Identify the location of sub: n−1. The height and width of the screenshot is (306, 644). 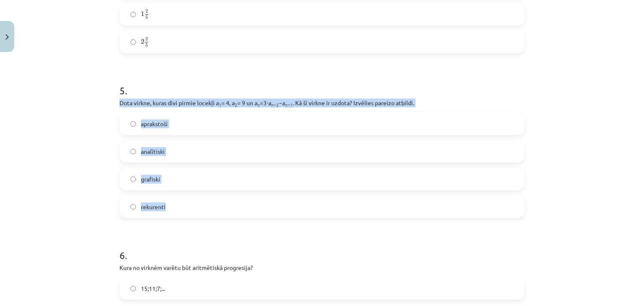
(289, 104).